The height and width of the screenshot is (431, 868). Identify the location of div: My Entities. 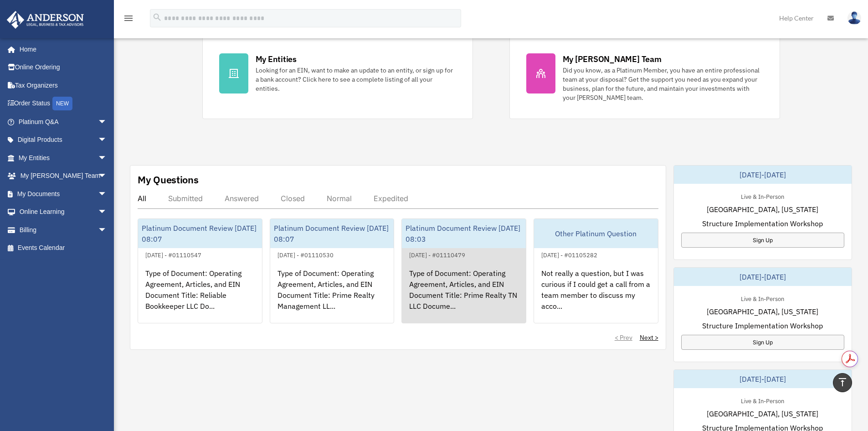
(276, 59).